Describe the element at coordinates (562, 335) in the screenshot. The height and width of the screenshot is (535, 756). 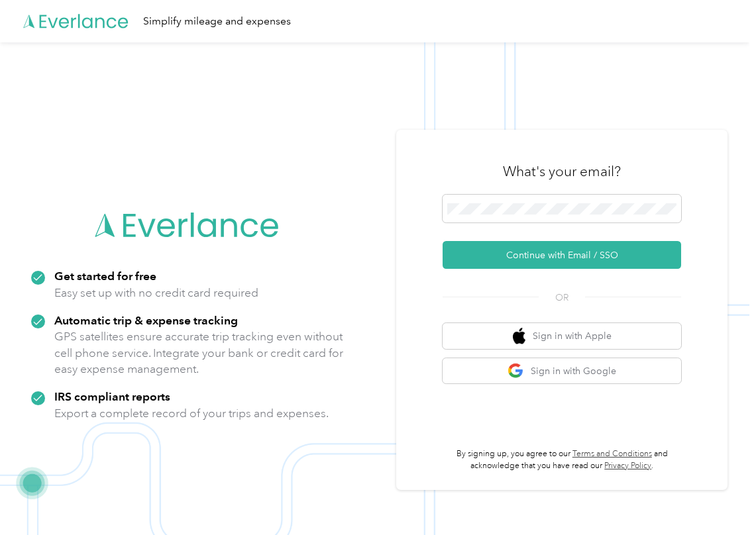
I see `button: apple logoSign in with Apple` at that location.